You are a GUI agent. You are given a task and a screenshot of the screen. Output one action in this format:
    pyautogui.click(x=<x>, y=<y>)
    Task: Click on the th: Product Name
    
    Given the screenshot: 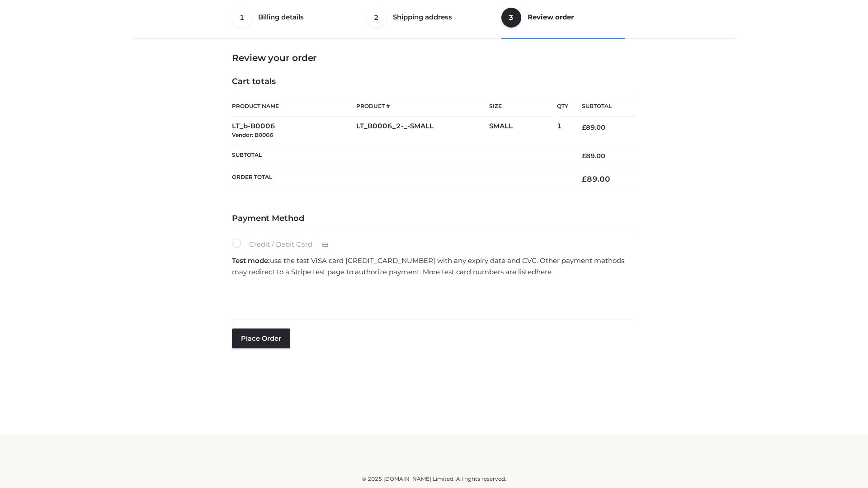 What is the action you would take?
    pyautogui.click(x=294, y=106)
    